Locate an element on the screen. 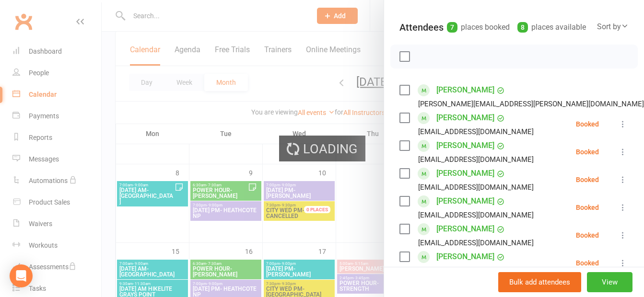  button: View is located at coordinates (610, 283).